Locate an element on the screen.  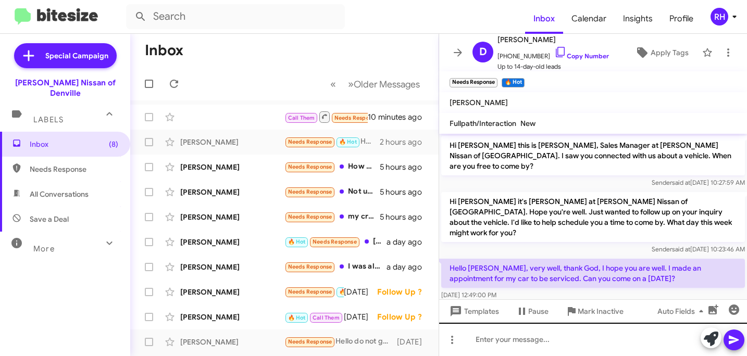
span: Special Campaign is located at coordinates (77, 56).